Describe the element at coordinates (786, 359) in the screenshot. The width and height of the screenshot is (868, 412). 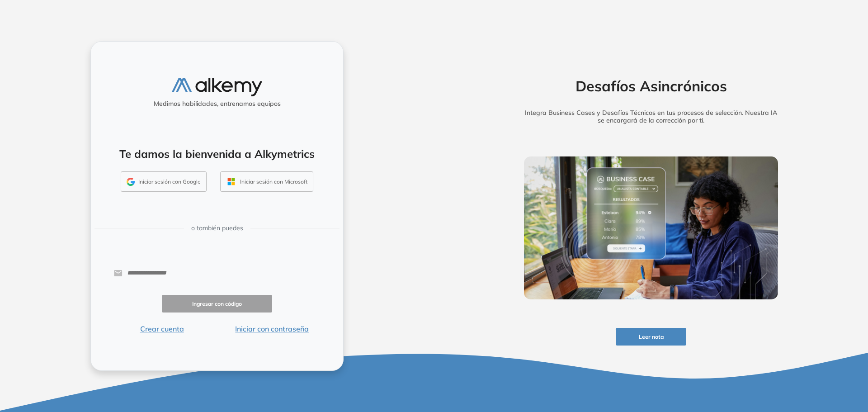
I see `div: Widget de chat` at that location.